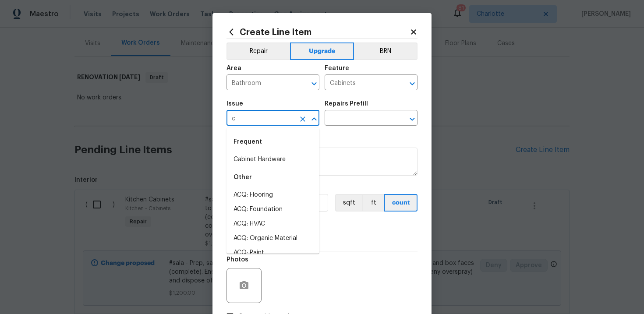 This screenshot has width=644, height=314. What do you see at coordinates (273, 252) in the screenshot?
I see `li: ACQ: Paint` at bounding box center [273, 252].